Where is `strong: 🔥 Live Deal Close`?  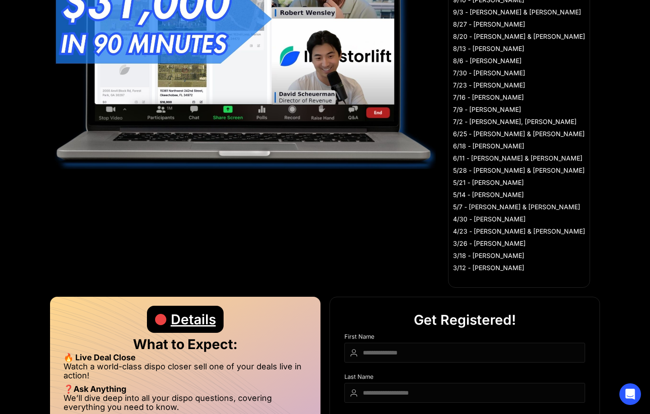
strong: 🔥 Live Deal Close is located at coordinates (100, 357).